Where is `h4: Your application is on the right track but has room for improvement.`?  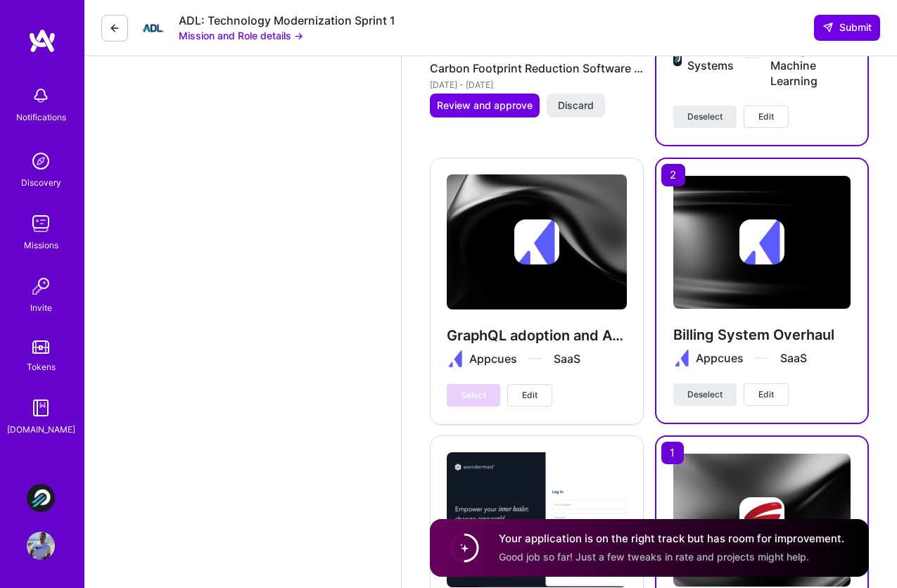 h4: Your application is on the right track but has room for improvement. is located at coordinates (671, 538).